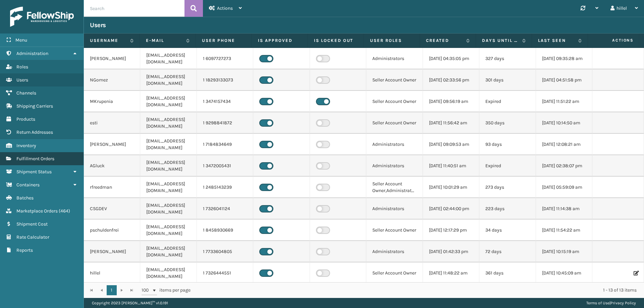 The height and width of the screenshot is (308, 644). I want to click on td: 1 7326444551, so click(225, 274).